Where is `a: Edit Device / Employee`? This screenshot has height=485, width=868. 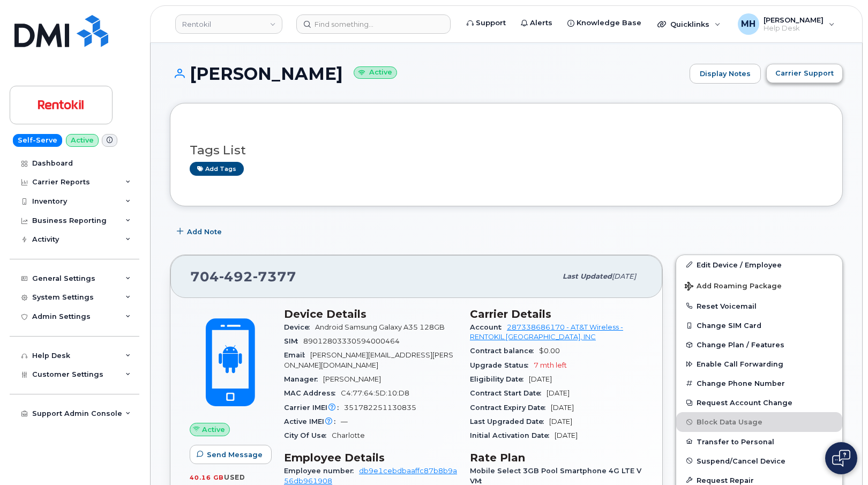
a: Edit Device / Employee is located at coordinates (760, 265).